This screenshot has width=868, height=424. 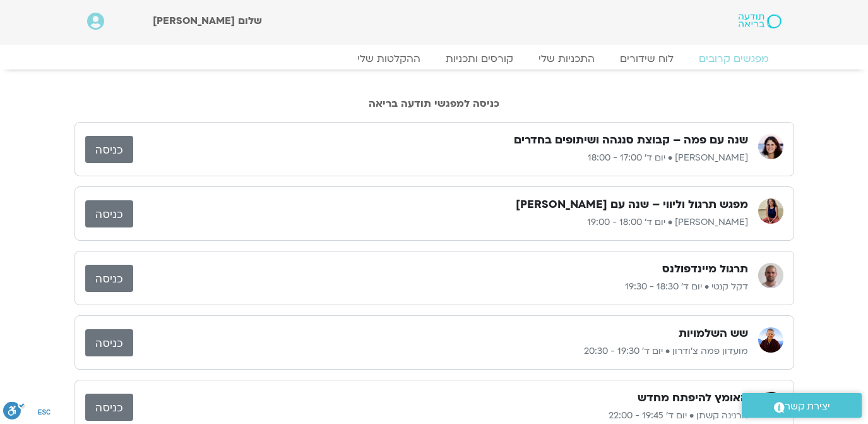 What do you see at coordinates (734, 59) in the screenshot?
I see `a: מפגשים קרובים` at bounding box center [734, 59].